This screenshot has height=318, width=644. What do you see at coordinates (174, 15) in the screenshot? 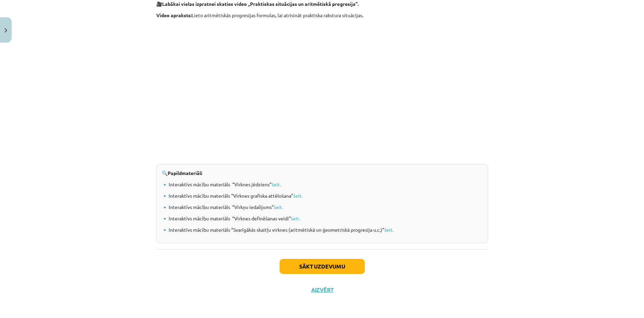
I see `b: Video apraksts:` at bounding box center [174, 15].